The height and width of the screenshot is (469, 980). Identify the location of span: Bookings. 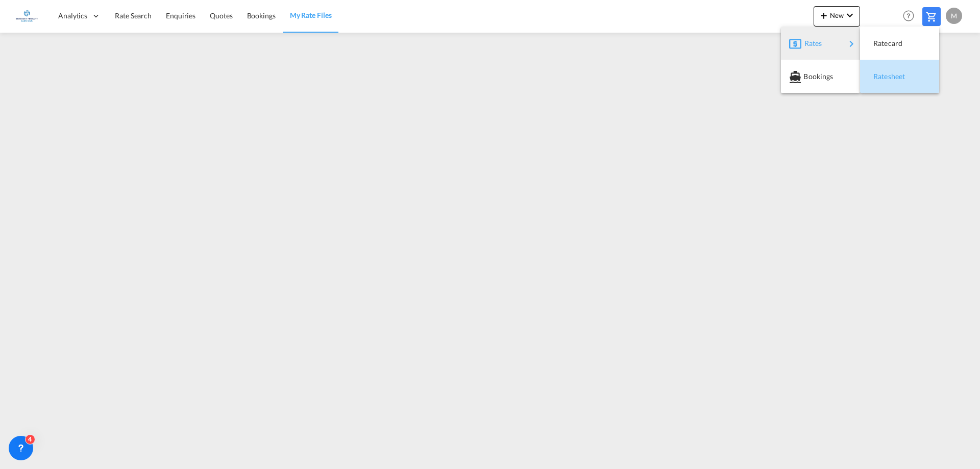
(809, 77).